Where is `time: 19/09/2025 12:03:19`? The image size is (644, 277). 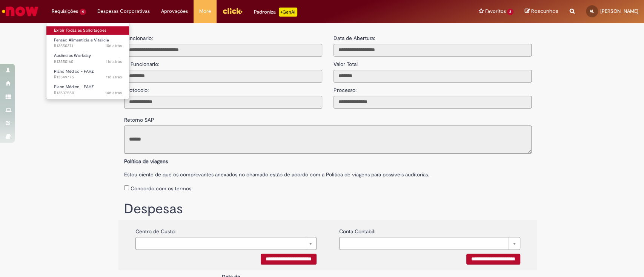 time: 19/09/2025 12:03:19 is located at coordinates (114, 46).